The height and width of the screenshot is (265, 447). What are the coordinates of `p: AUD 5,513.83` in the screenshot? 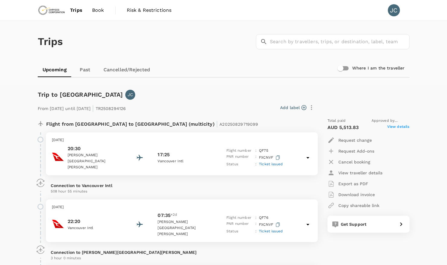 It's located at (343, 127).